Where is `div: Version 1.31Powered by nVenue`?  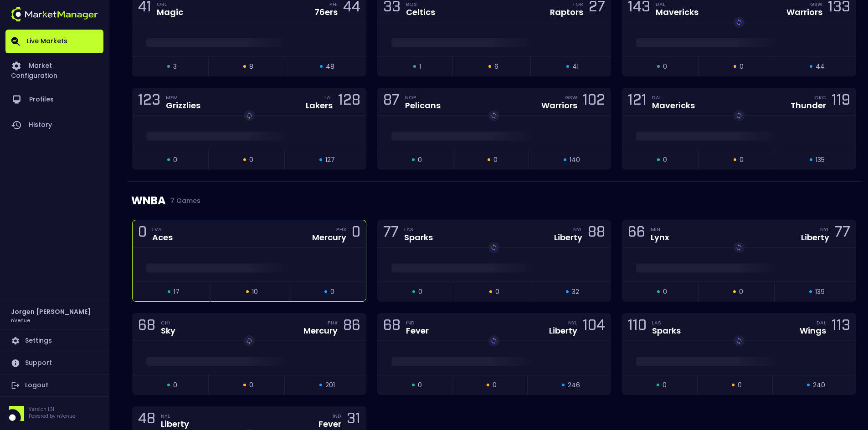 div: Version 1.31Powered by nVenue is located at coordinates (54, 414).